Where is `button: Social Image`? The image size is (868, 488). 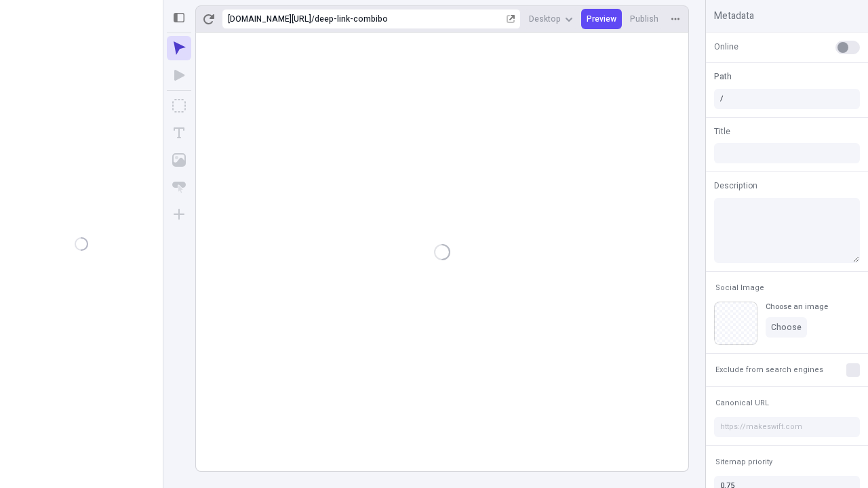 button: Social Image is located at coordinates (740, 288).